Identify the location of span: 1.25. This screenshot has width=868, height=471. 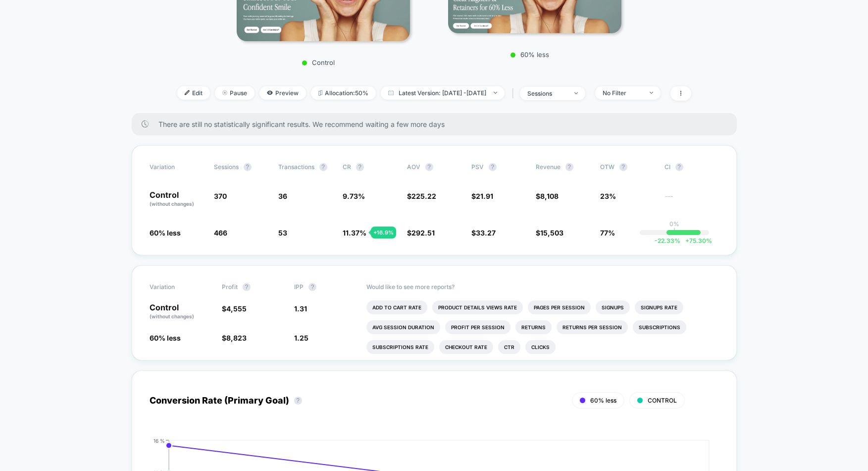
(301, 338).